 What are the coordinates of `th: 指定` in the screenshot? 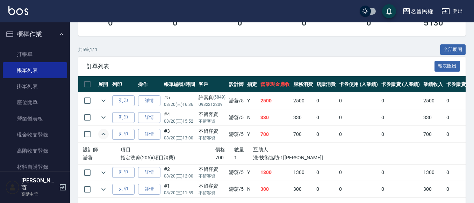 It's located at (252, 84).